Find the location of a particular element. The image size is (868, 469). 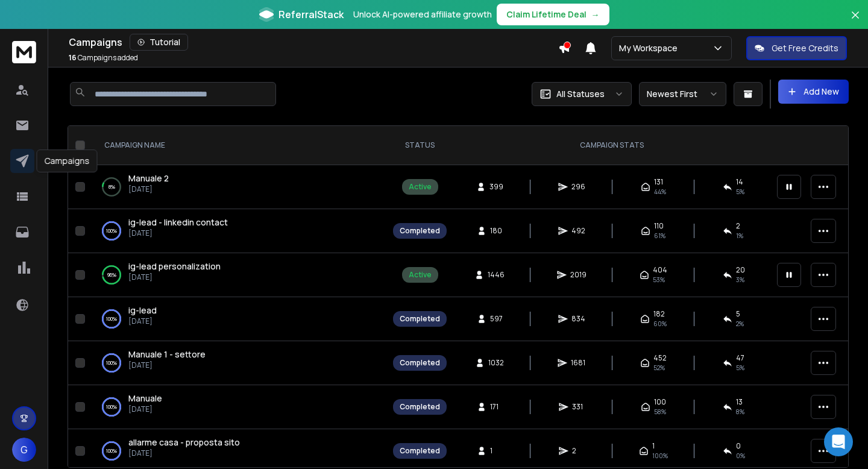

span: allarme casa - proposta sito is located at coordinates (184, 442).